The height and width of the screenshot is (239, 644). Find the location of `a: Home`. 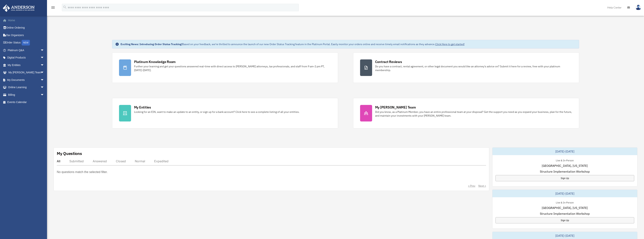

a: Home is located at coordinates (26, 20).